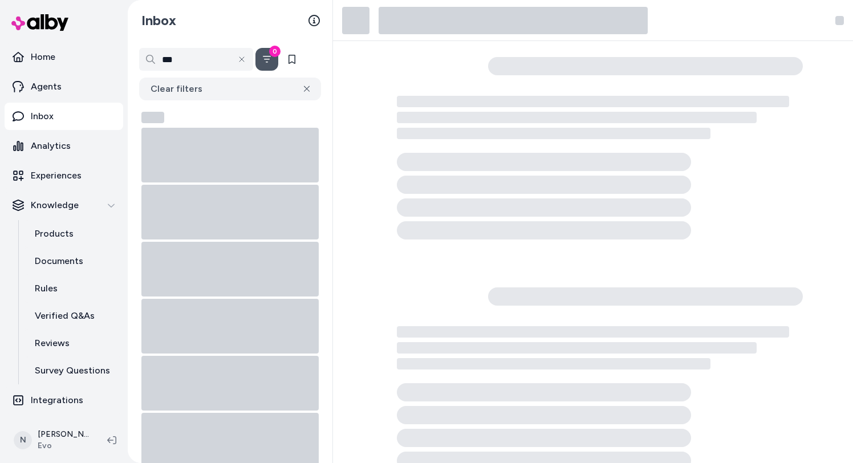  Describe the element at coordinates (73, 316) in the screenshot. I see `a: Verified Q&As` at that location.